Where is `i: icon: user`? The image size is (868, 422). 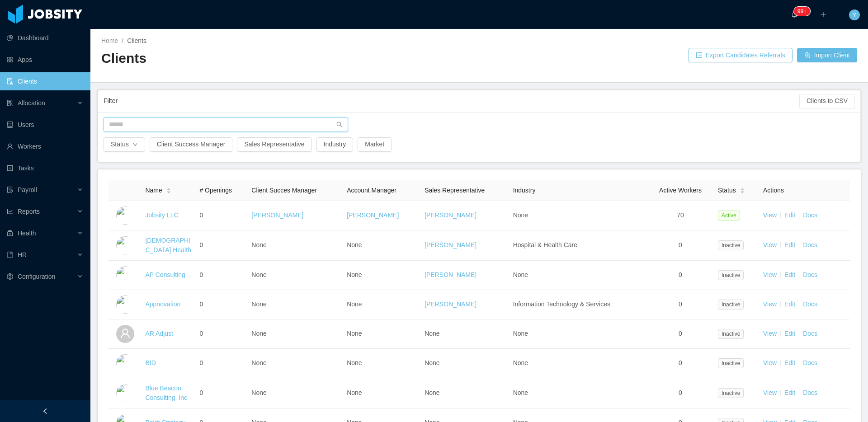
i: icon: user is located at coordinates (125, 334).